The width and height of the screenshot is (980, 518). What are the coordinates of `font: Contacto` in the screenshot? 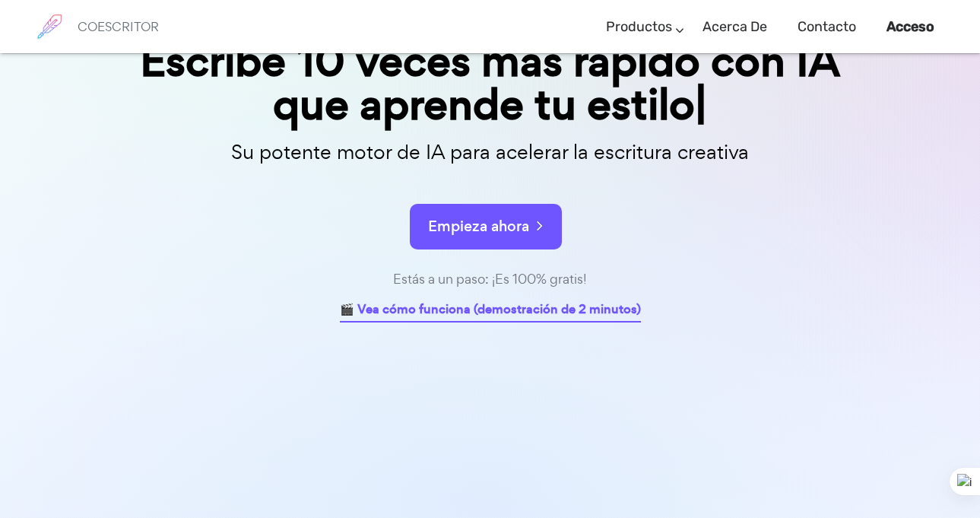 It's located at (826, 26).